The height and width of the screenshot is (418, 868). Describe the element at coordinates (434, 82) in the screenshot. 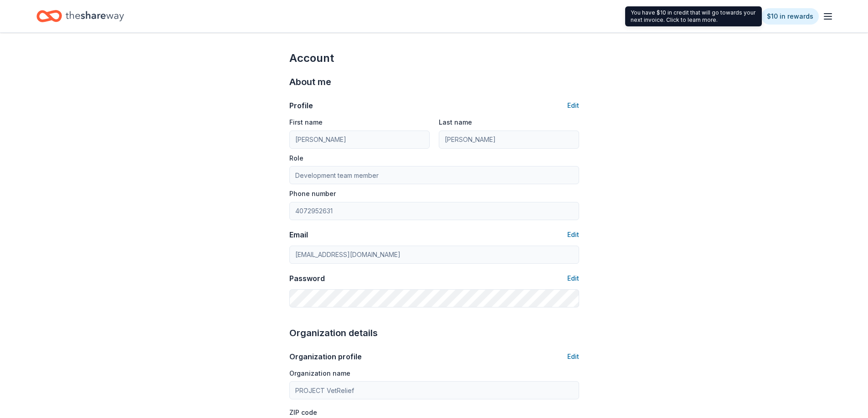

I see `div: About me` at that location.